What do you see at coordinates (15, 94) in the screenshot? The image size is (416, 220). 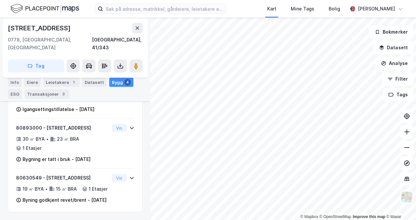 I see `div: ESG` at bounding box center [15, 94].